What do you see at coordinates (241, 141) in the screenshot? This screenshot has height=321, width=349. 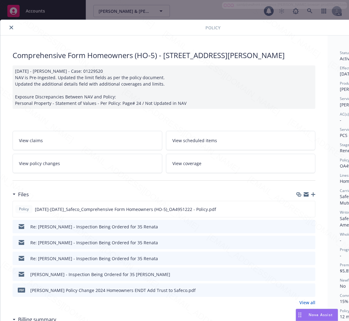 I see `a: View scheduled items` at bounding box center [241, 141].